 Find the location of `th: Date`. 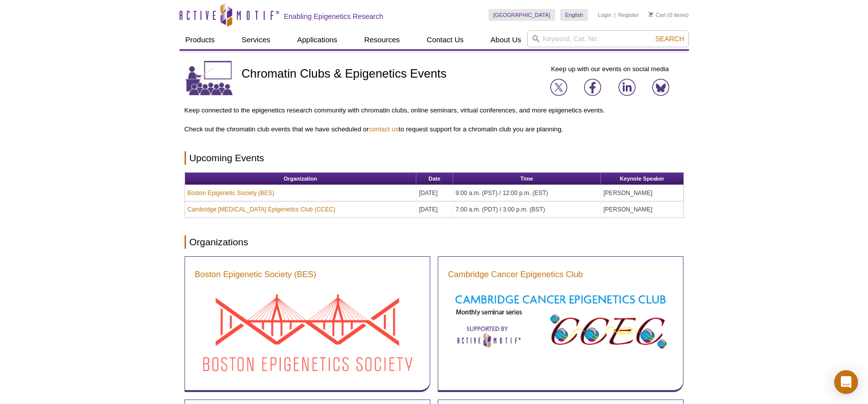

th: Date is located at coordinates (435, 179).